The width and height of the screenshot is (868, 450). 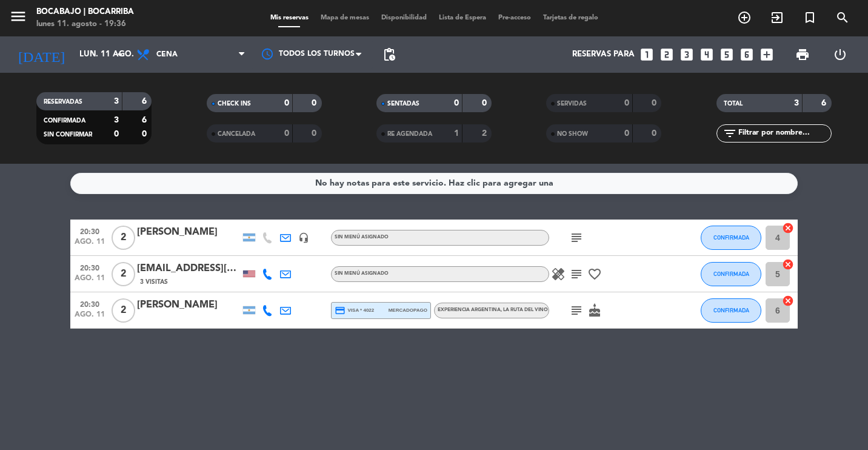 I want to click on span: Mapa de mesas, so click(x=344, y=17).